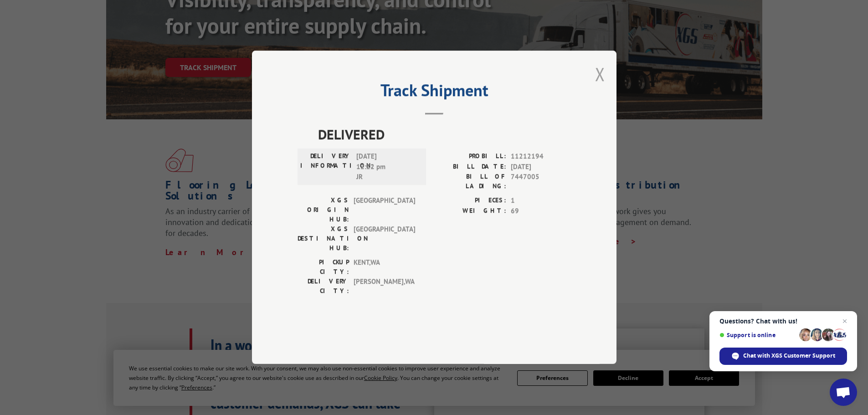  Describe the element at coordinates (471, 182) in the screenshot. I see `label: BILL OF LADING:` at that location.